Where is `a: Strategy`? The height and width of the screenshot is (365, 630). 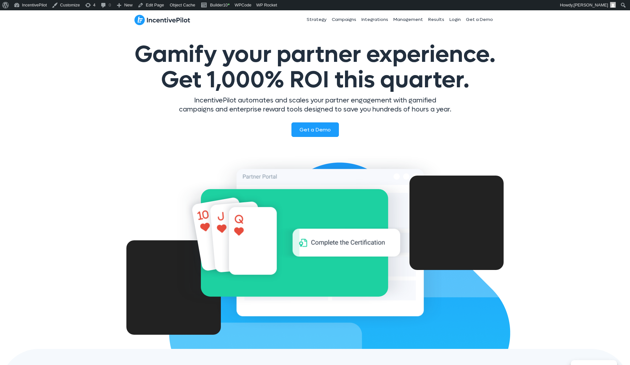
a: Strategy is located at coordinates (317, 20).